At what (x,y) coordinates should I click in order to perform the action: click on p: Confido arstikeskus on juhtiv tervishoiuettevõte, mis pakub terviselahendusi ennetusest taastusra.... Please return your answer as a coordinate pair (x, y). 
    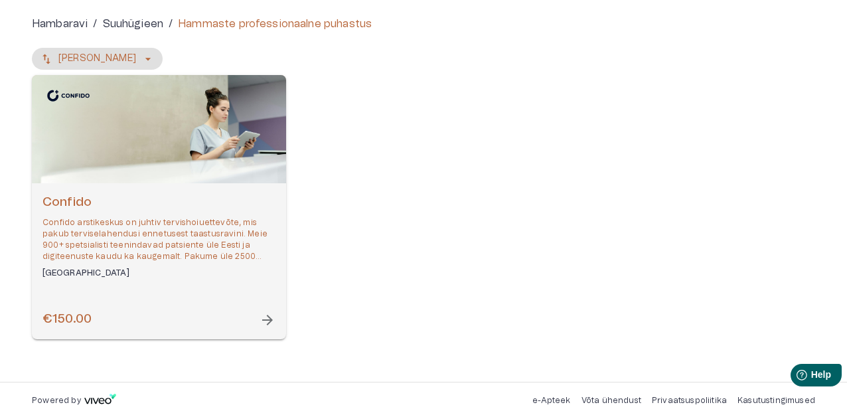
    Looking at the image, I should click on (159, 240).